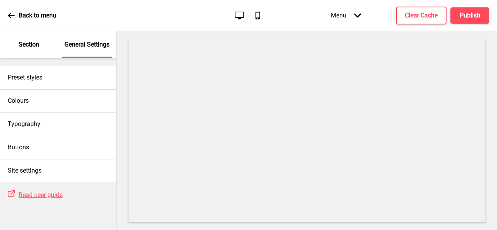  What do you see at coordinates (470, 16) in the screenshot?
I see `button: Publish` at bounding box center [470, 16].